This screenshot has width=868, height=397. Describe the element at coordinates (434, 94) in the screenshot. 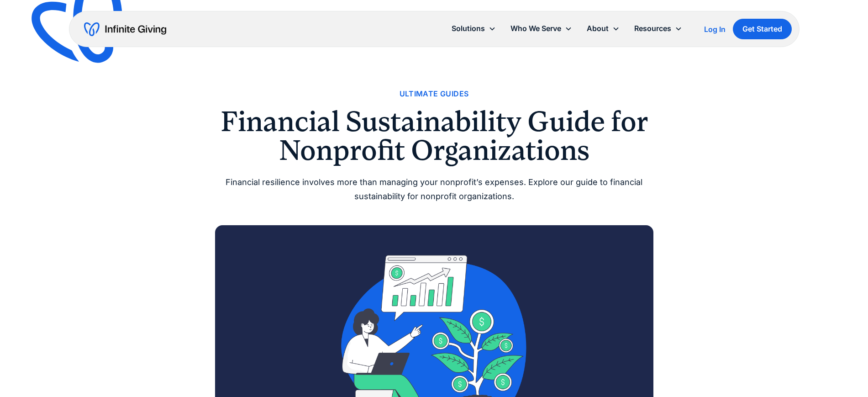

I see `div: Ultimate Guides` at that location.